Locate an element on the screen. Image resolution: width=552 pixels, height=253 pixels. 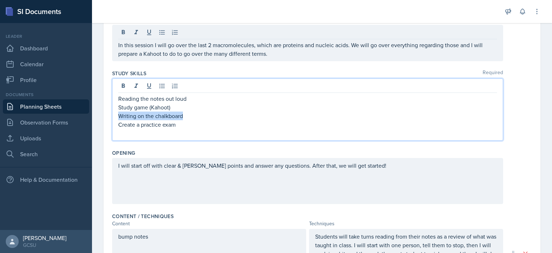
div: Content is located at coordinates (209, 223).